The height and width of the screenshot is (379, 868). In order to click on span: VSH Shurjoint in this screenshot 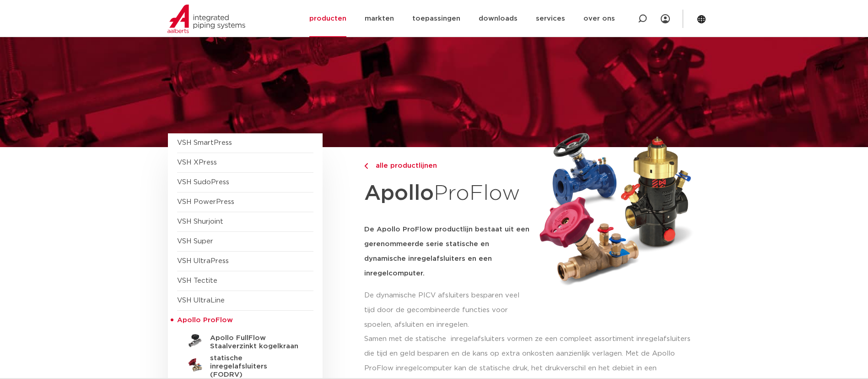, I will do `click(200, 221)`.